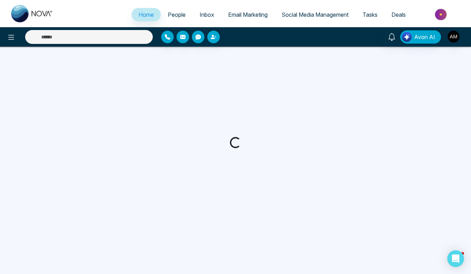  I want to click on img: Lead Flow, so click(407, 37).